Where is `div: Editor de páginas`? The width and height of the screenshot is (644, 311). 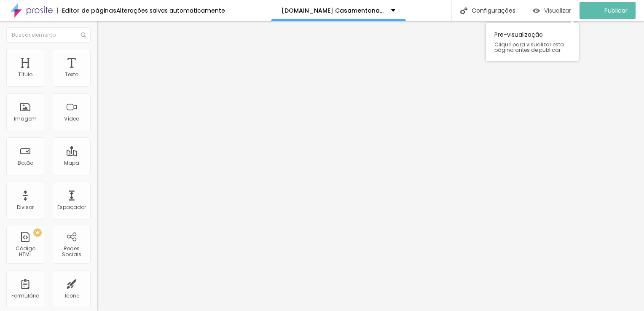 div: Editor de páginas is located at coordinates (86, 10).